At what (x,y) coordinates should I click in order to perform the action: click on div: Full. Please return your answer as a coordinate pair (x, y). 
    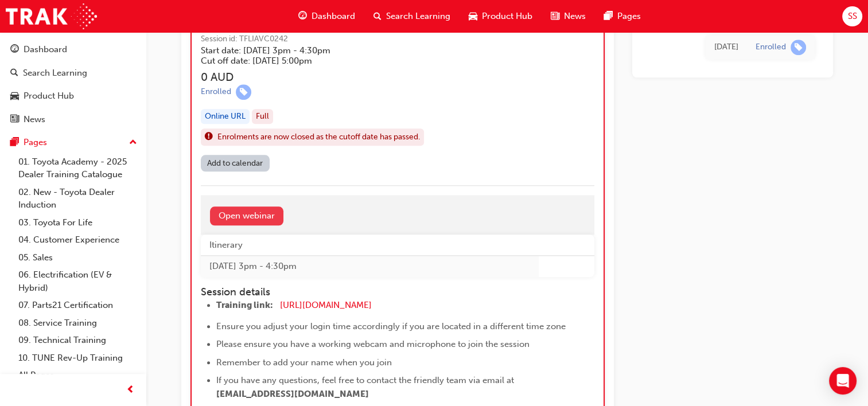
    Looking at the image, I should click on (263, 116).